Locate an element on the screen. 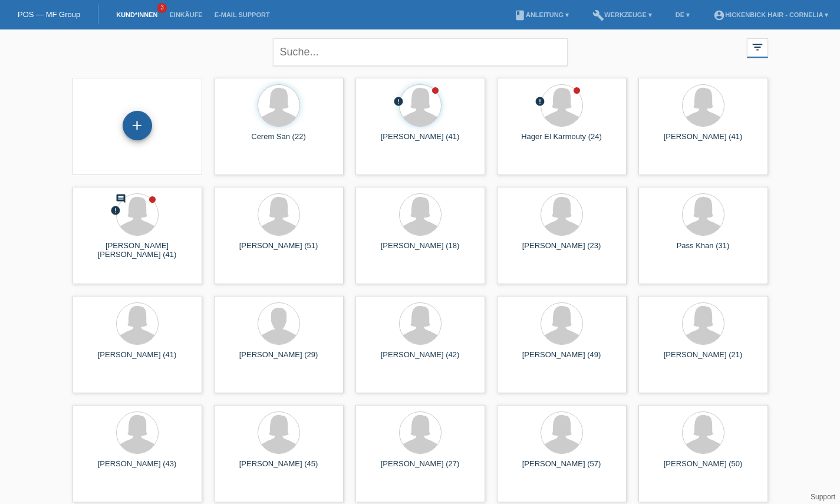 This screenshot has width=840, height=504. i: account_circle is located at coordinates (719, 16).